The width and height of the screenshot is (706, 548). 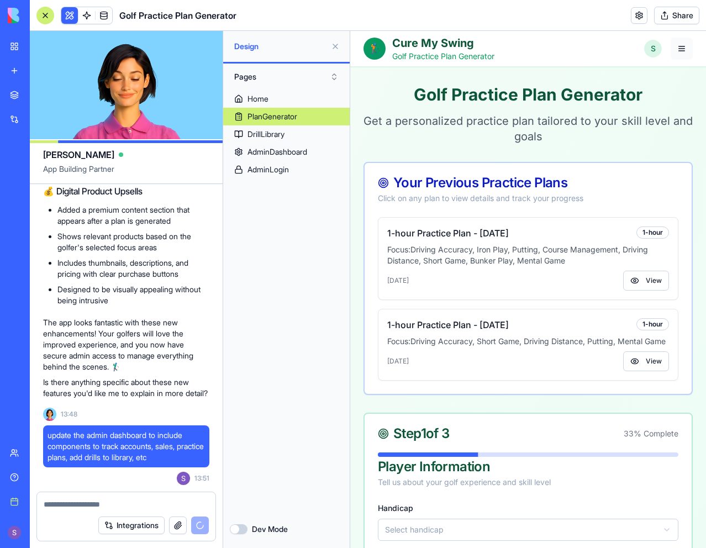 I want to click on button: S, so click(x=303, y=18).